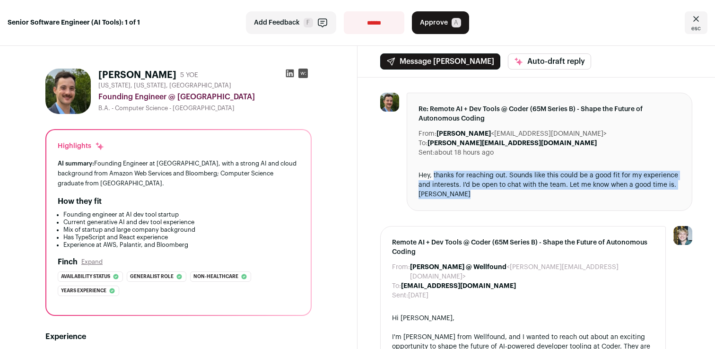  I want to click on span: Re: Remote AI + Dev Tools @ Coder (65M Series B) - Shape the Future of Autonomous Coding, so click(549, 114).